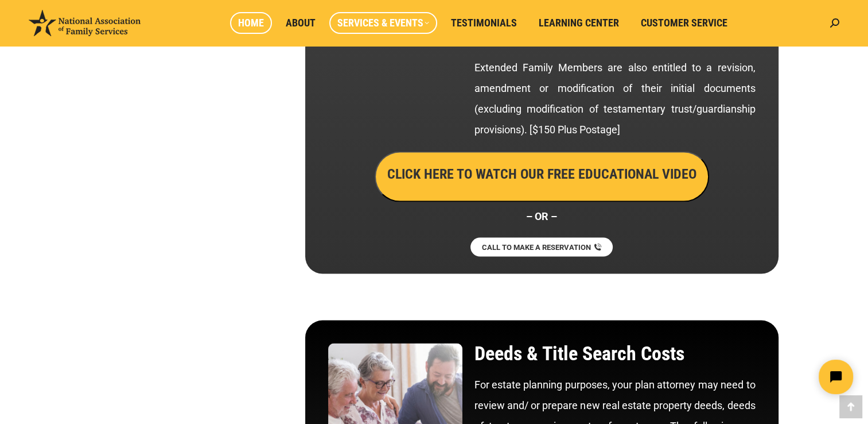  I want to click on span: Home, so click(251, 23).